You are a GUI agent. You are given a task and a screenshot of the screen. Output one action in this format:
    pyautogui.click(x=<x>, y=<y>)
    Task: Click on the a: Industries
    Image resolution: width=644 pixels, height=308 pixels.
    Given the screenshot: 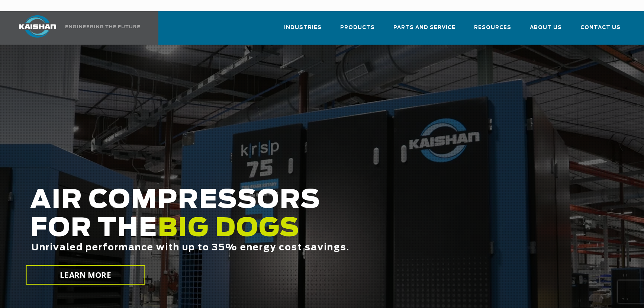 What is the action you would take?
    pyautogui.click(x=303, y=31)
    